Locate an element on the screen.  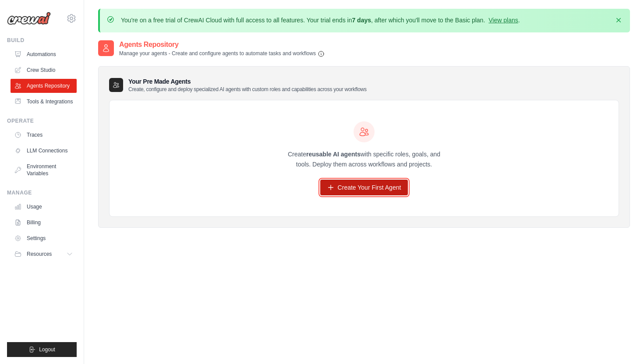
h3: Your Pre Made Agents is located at coordinates (247, 85).